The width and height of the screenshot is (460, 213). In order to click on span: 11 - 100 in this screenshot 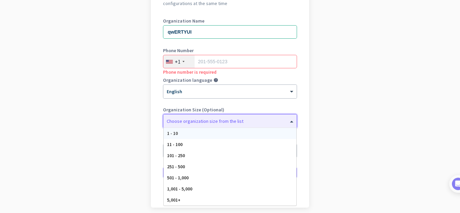, I will do `click(175, 144)`.